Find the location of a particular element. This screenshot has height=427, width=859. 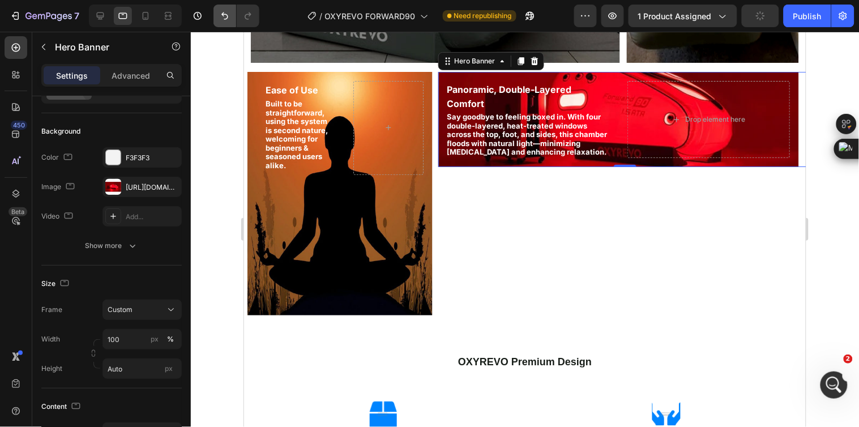

button: px is located at coordinates (170, 339).